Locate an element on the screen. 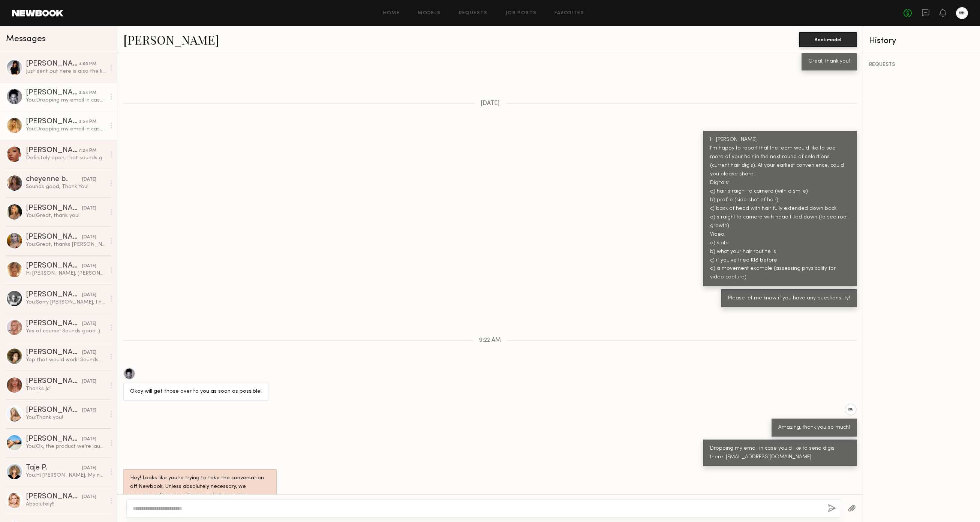 Image resolution: width=980 pixels, height=522 pixels. div: Please let me know if you have any questions. Ty! is located at coordinates (788, 298).